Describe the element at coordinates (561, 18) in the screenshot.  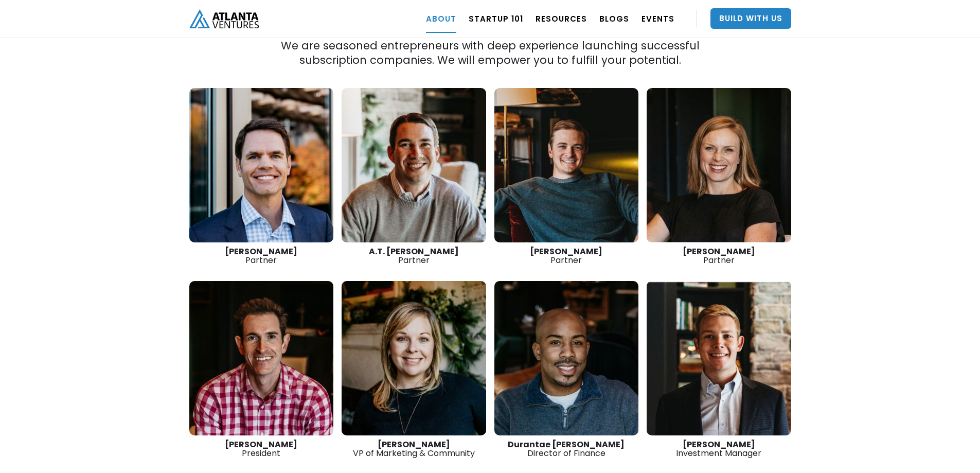
I see `a: RESOURCES` at that location.